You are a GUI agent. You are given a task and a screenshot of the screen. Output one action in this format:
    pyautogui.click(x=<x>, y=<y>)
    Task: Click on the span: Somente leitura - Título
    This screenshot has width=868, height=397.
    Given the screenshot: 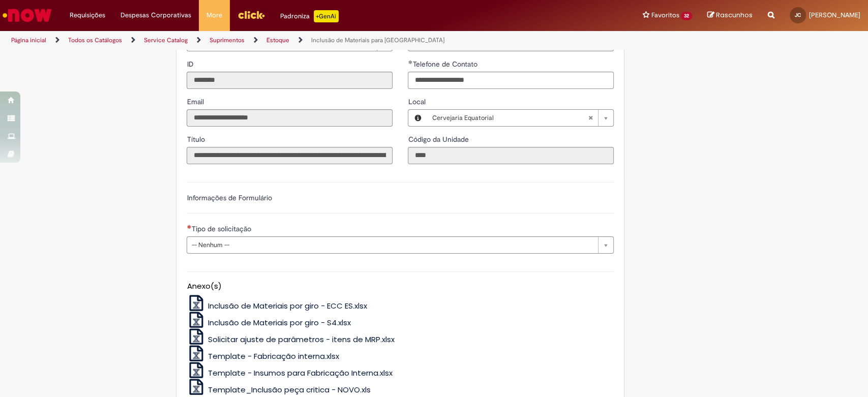 What is the action you would take?
    pyautogui.click(x=197, y=139)
    